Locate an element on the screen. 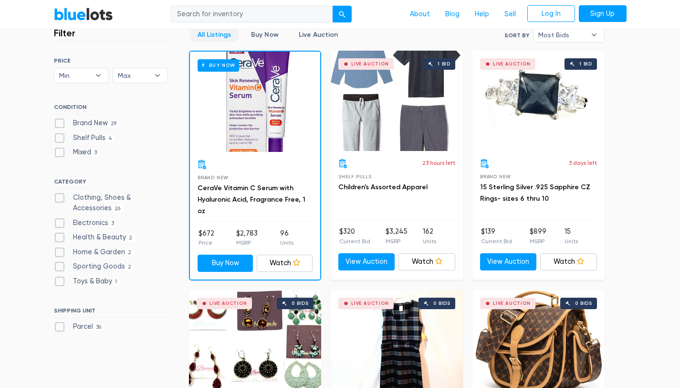 The image size is (680, 388). span: Most Bids is located at coordinates (562, 35).